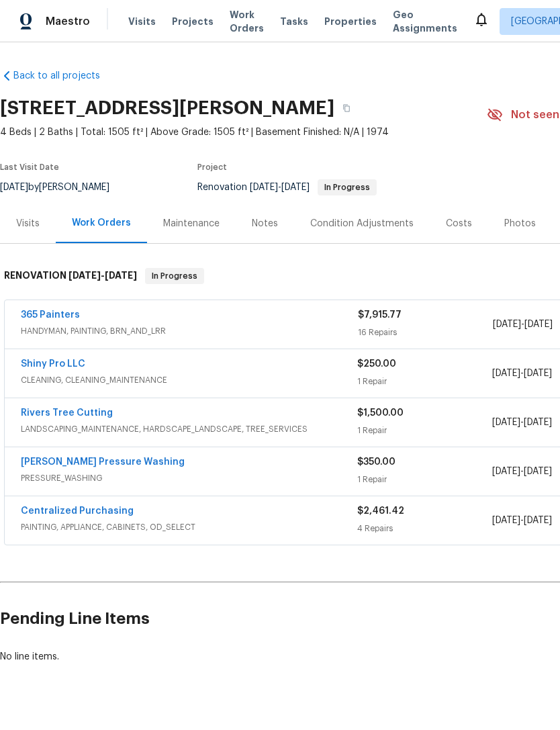 The image size is (560, 730). I want to click on div: 16 Repairs, so click(425, 332).